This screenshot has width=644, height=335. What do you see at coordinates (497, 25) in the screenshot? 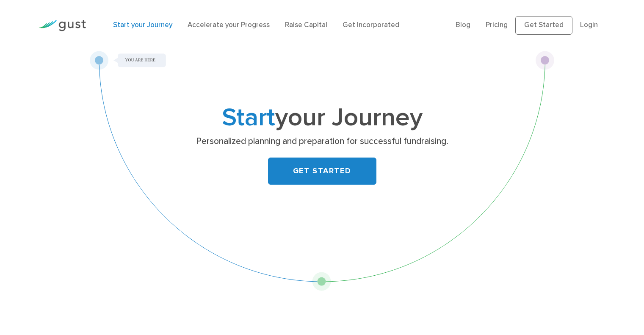
I see `a: Pricing` at bounding box center [497, 25].